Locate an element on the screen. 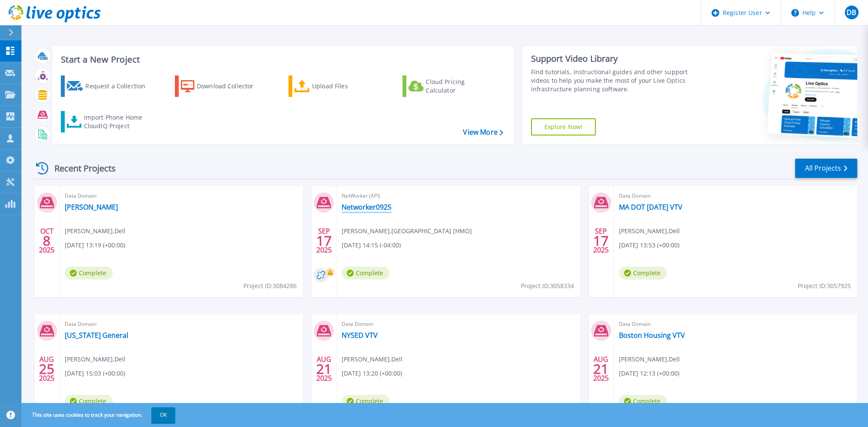  h3: Start a New Project is located at coordinates (281, 59).